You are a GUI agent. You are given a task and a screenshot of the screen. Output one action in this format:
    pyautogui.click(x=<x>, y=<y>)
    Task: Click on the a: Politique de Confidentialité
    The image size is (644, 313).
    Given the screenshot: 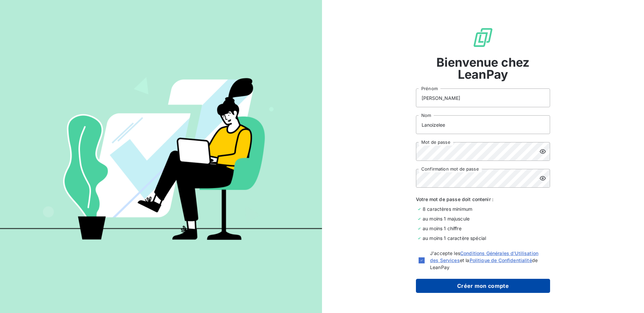 What is the action you would take?
    pyautogui.click(x=501, y=260)
    